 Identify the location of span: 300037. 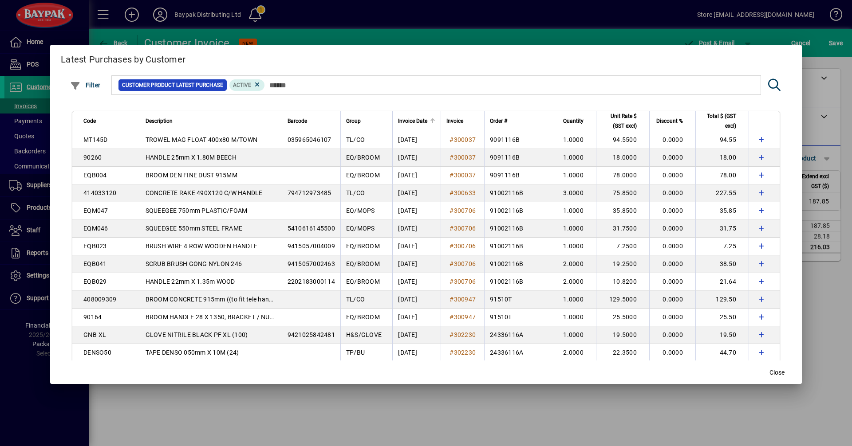
(465, 175).